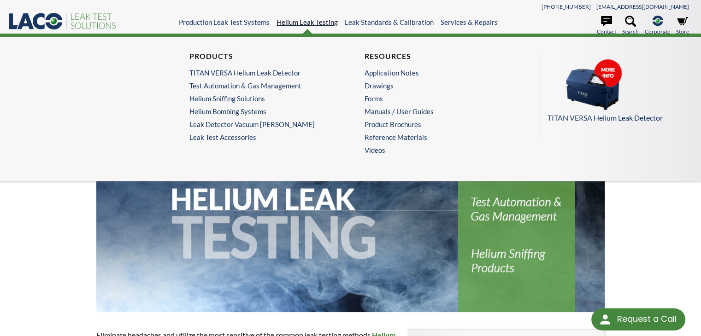 The width and height of the screenshot is (701, 336). Describe the element at coordinates (18, 28) in the screenshot. I see `img: website_grey.svg` at that location.